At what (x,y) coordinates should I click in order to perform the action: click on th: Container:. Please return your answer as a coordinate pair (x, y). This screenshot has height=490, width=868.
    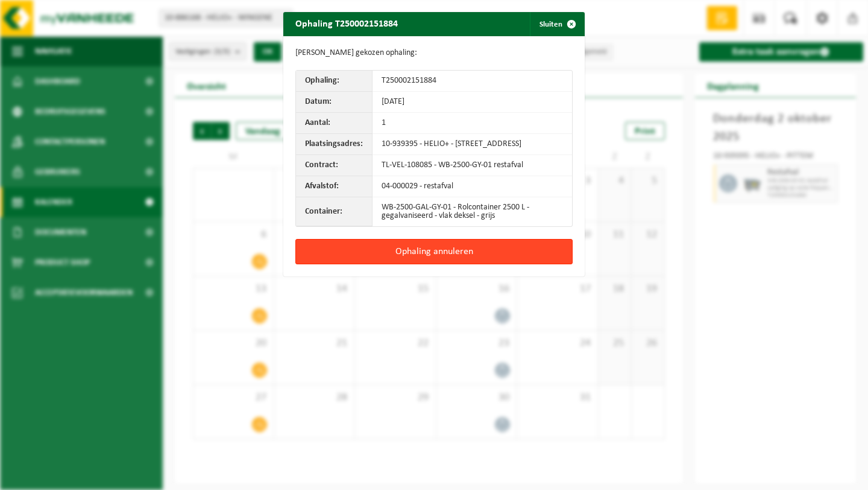
    Looking at the image, I should click on (334, 212).